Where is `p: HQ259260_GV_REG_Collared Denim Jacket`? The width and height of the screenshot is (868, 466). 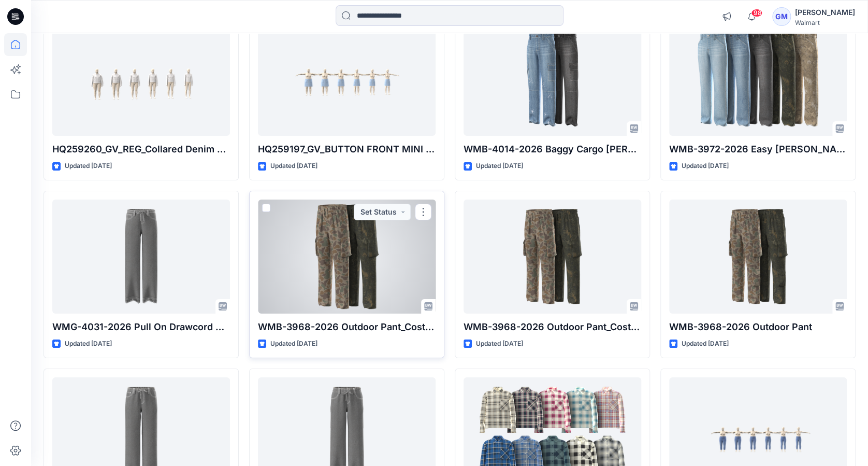 p: HQ259260_GV_REG_Collared Denim Jacket is located at coordinates (141, 149).